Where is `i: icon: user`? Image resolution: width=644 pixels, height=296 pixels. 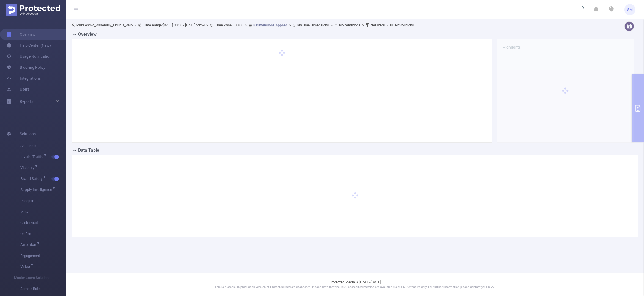
i: icon: user is located at coordinates (74, 25).